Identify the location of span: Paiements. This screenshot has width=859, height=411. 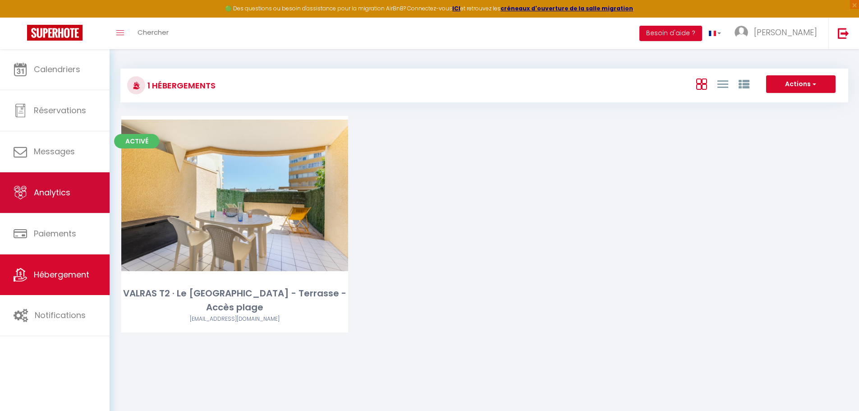
(55, 233).